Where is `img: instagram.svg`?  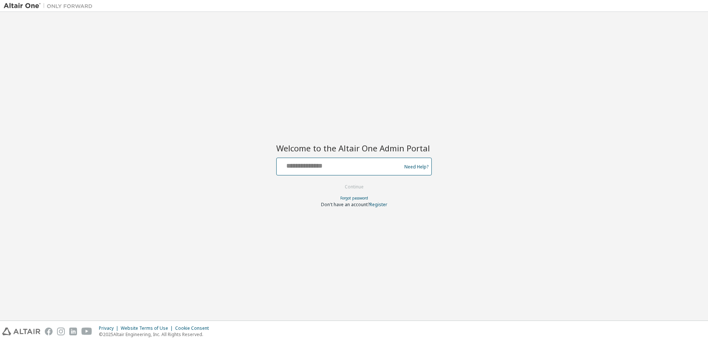
img: instagram.svg is located at coordinates (61, 332).